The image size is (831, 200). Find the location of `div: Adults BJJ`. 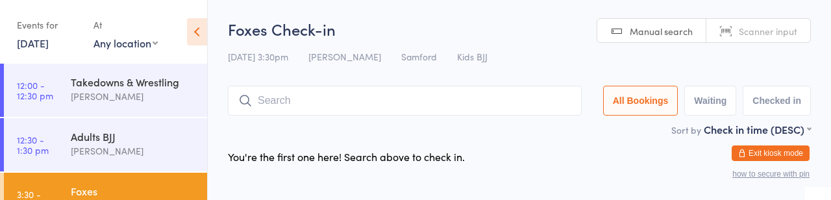

div: Adults BJJ is located at coordinates (133, 136).